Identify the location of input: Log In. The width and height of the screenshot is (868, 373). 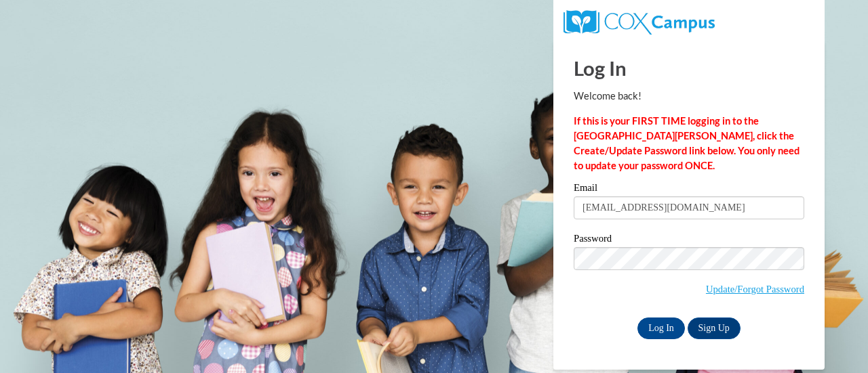
(661, 329).